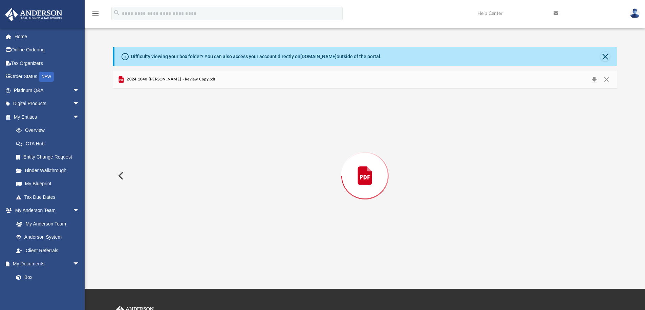 The height and width of the screenshot is (310, 645). I want to click on a: CTA Hub, so click(49, 144).